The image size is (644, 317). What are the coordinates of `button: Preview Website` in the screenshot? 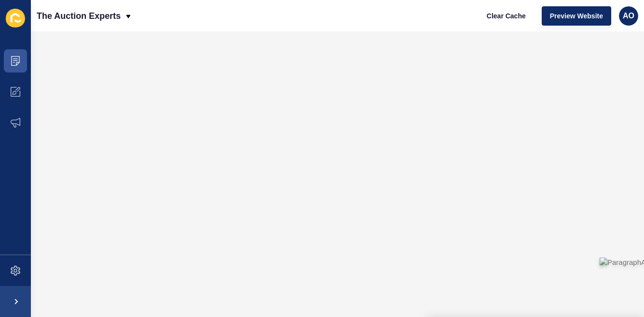 It's located at (577, 16).